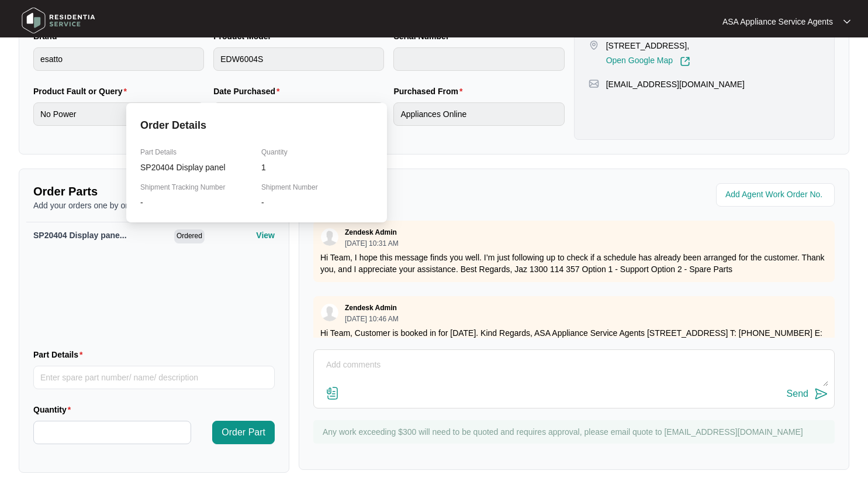  I want to click on p: ASA Appliance Service Agents, so click(777, 21).